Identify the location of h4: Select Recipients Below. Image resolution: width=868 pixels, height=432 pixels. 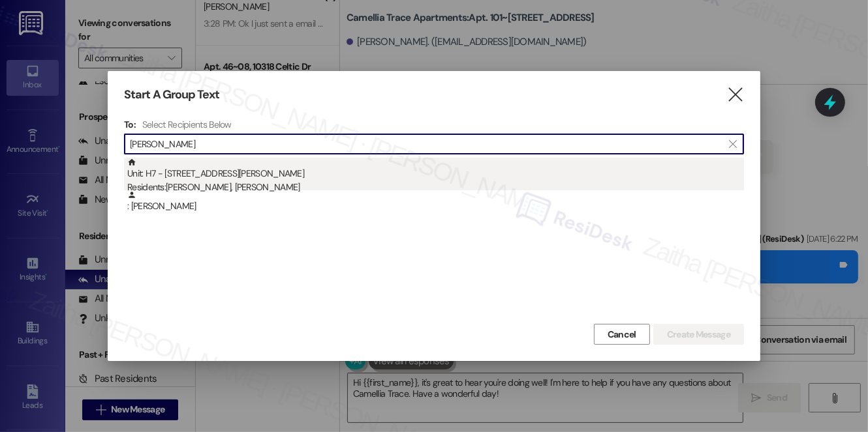
(187, 124).